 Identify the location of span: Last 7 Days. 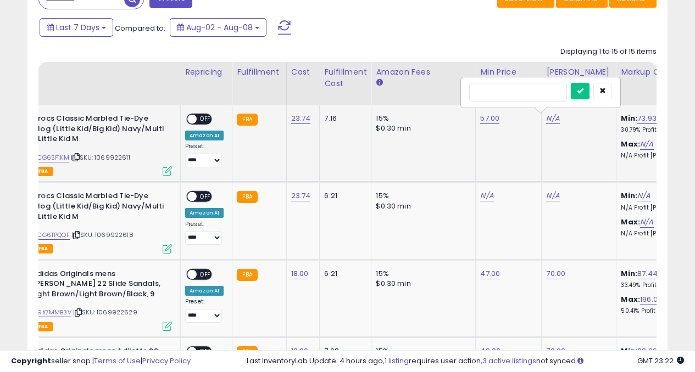
(77, 27).